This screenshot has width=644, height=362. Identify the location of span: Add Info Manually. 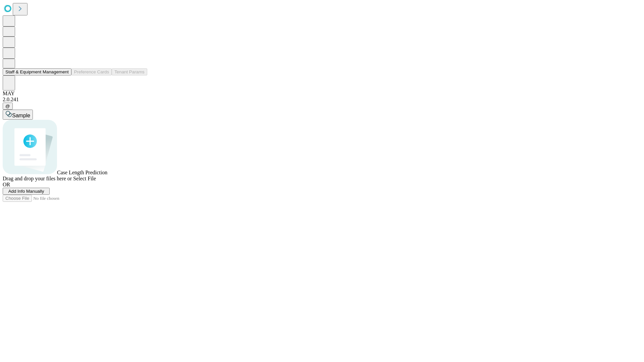
(26, 191).